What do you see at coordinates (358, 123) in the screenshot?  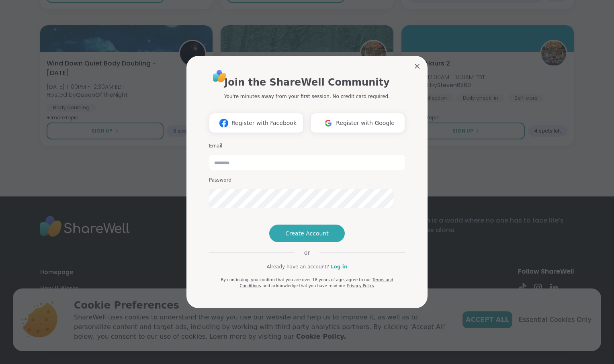 I see `button: Register with Google` at bounding box center [358, 123].